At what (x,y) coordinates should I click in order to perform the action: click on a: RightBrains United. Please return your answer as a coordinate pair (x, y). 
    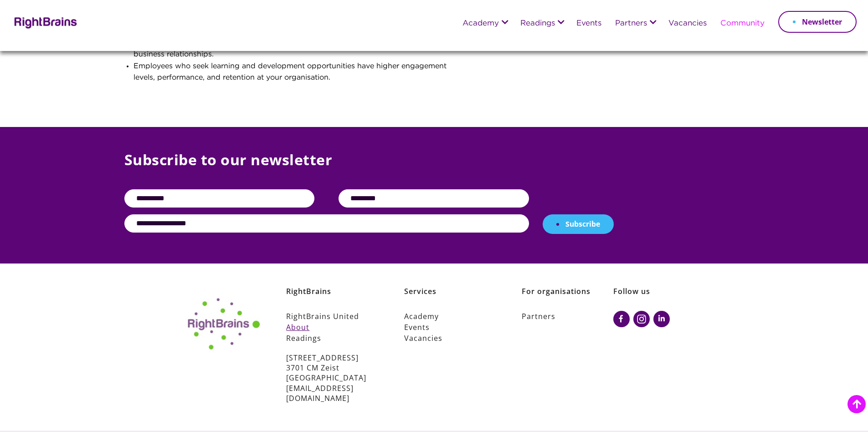
    Looking at the image, I should click on (332, 316).